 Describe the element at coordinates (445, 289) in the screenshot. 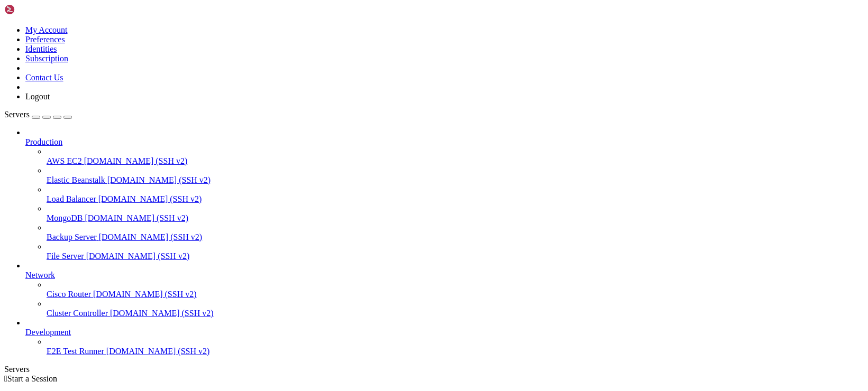

I see `li: Network` at that location.